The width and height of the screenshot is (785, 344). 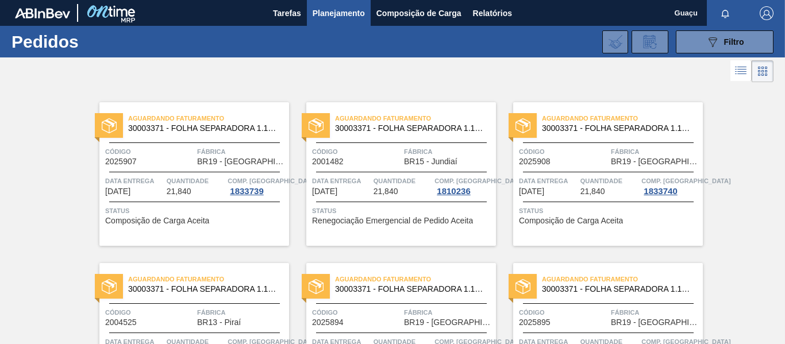 I want to click on span: 2025894, so click(x=327, y=322).